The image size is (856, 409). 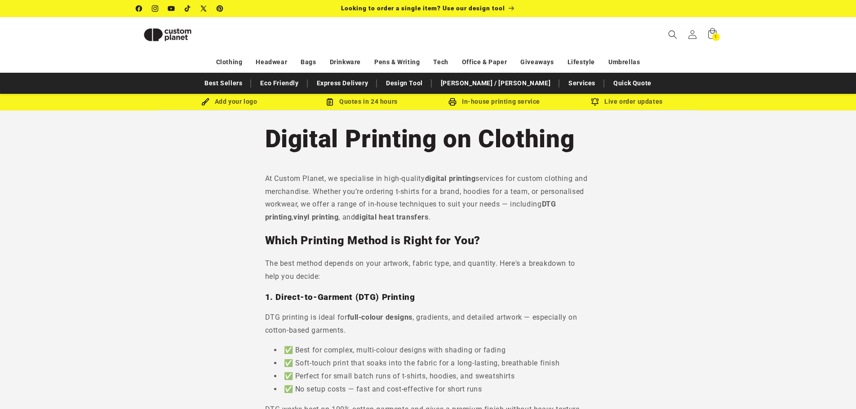 What do you see at coordinates (632, 83) in the screenshot?
I see `a: Quick Quote` at bounding box center [632, 83].